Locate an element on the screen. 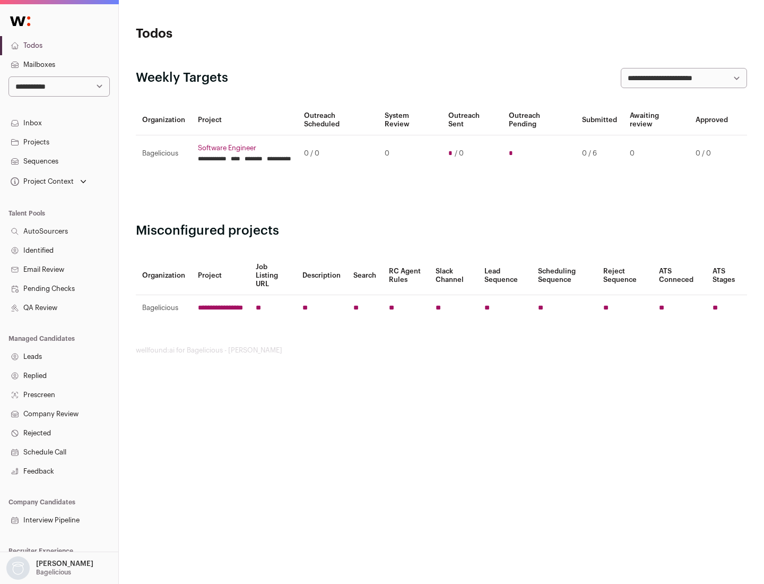 Image resolution: width=764 pixels, height=584 pixels. th: Outreach Sent is located at coordinates (473, 120).